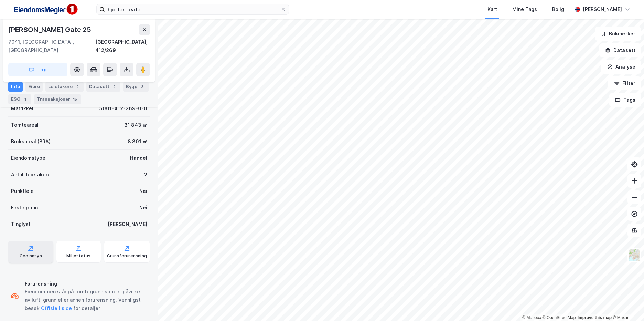 Image resolution: width=644 pixels, height=321 pixels. What do you see at coordinates (123, 108) in the screenshot?
I see `div: 5001-412-269-0-0` at bounding box center [123, 108].